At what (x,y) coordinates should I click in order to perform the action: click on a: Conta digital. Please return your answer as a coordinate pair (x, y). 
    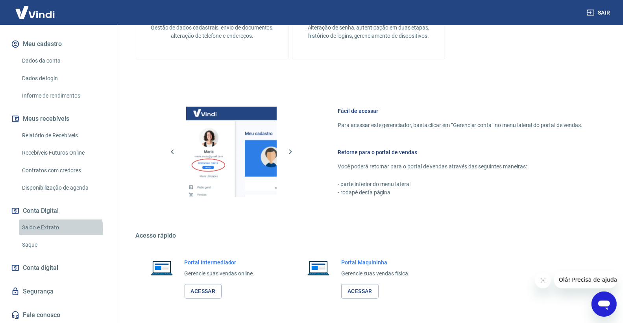
    Looking at the image, I should click on (59, 268).